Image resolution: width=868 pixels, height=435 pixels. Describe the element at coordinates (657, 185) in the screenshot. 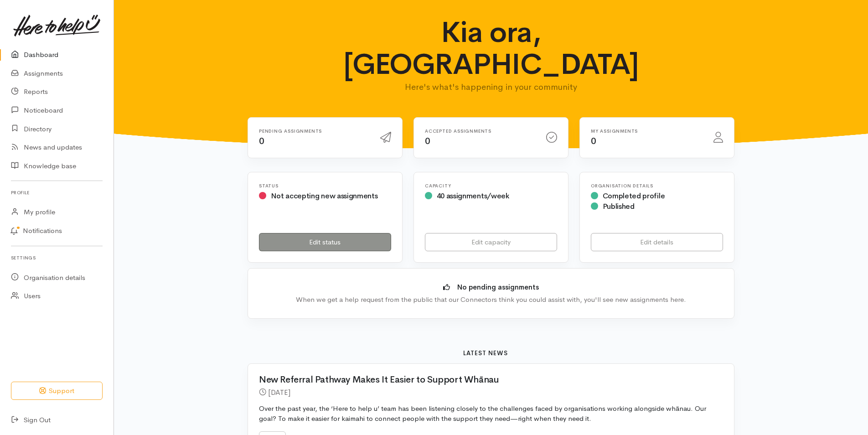

I see `h6: Organisation Details` at that location.